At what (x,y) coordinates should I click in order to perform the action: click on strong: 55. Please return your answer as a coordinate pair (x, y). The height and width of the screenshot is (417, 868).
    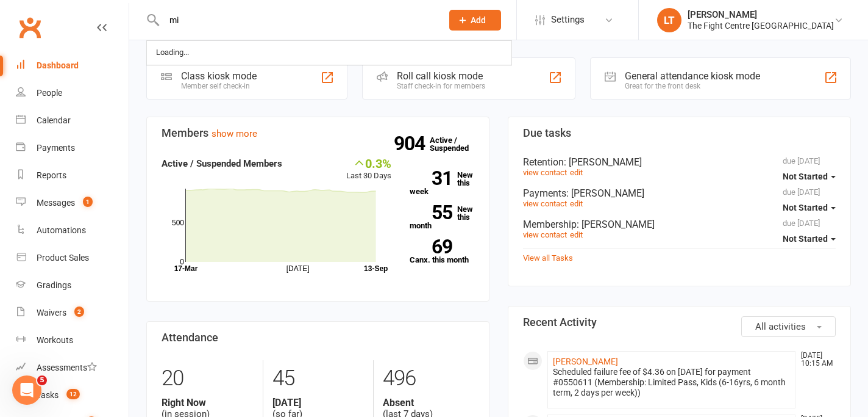
    Looking at the image, I should click on (431, 212).